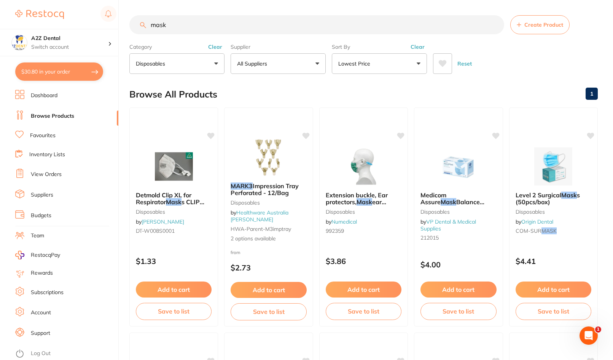 The height and width of the screenshot is (360, 613). Describe the element at coordinates (268, 202) in the screenshot. I see `small: Disposables` at that location.